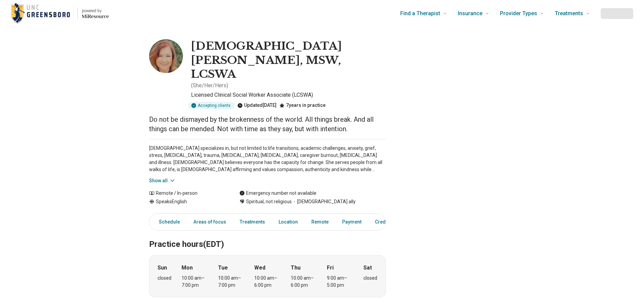 The image size is (644, 303). I want to click on strong: Sat, so click(367, 268).